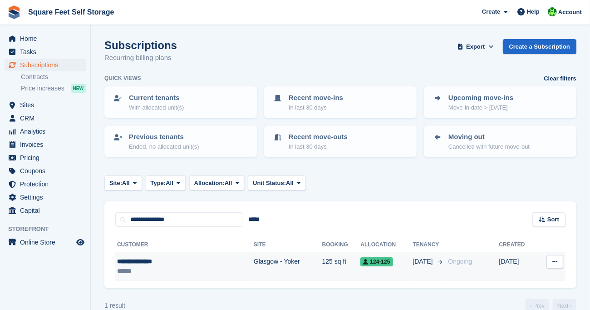 The height and width of the screenshot is (310, 590). What do you see at coordinates (288, 266) in the screenshot?
I see `td: Glasgow - Yoker` at bounding box center [288, 266].